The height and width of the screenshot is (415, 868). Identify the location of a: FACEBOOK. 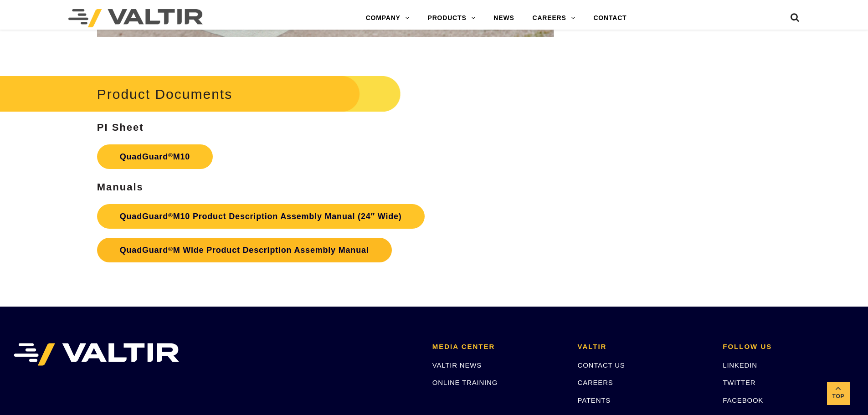
(743, 400).